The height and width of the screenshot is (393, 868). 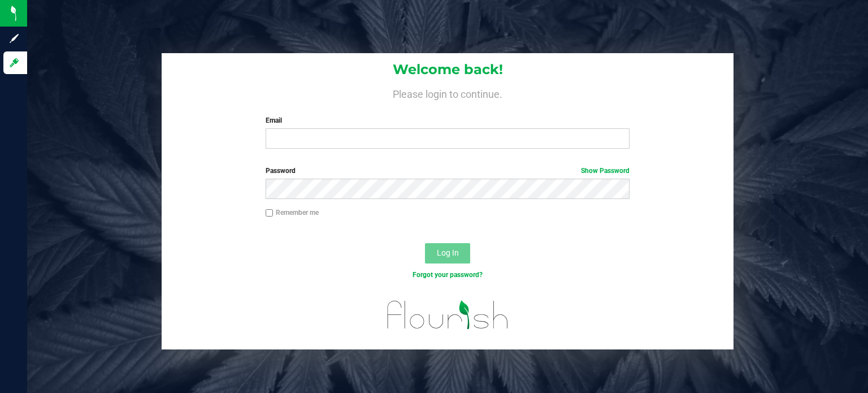 What do you see at coordinates (606, 170) in the screenshot?
I see `a: Show Password` at bounding box center [606, 170].